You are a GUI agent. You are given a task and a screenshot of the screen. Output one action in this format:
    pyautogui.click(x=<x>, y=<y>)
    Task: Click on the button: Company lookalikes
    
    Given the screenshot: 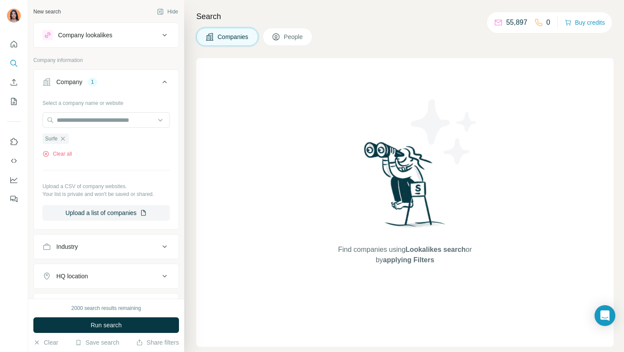 What is the action you would take?
    pyautogui.click(x=106, y=35)
    